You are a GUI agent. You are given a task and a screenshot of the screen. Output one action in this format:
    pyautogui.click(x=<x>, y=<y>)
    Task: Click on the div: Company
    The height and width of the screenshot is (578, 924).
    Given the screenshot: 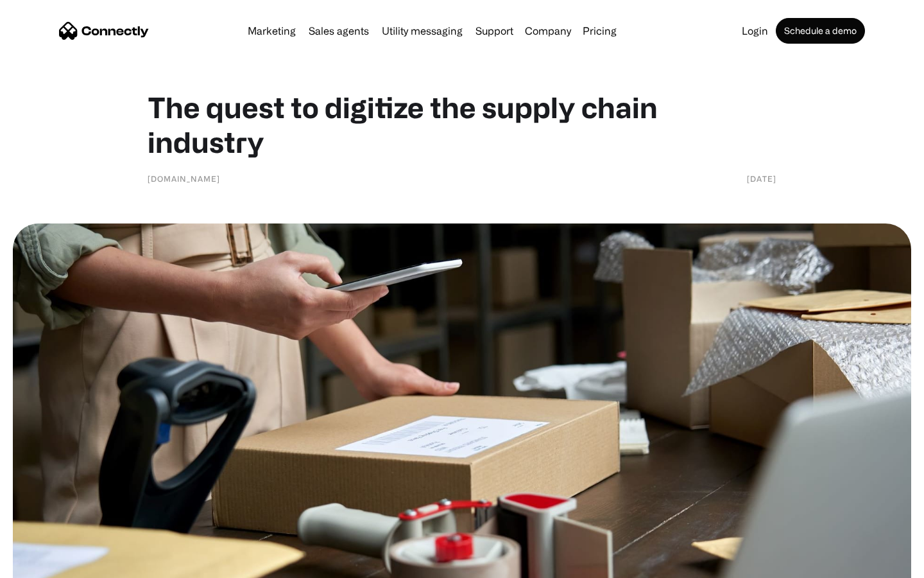 What is the action you would take?
    pyautogui.click(x=548, y=31)
    